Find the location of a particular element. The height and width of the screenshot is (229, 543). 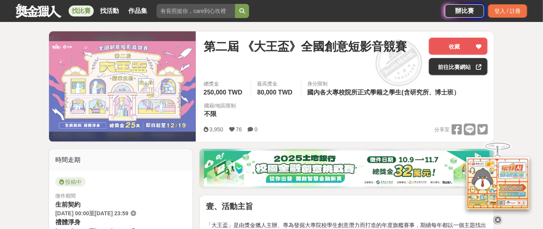

span: 3,950 is located at coordinates (216, 129).